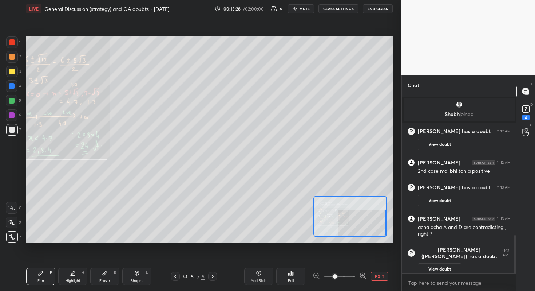  I want to click on button: END CLASS, so click(378, 9).